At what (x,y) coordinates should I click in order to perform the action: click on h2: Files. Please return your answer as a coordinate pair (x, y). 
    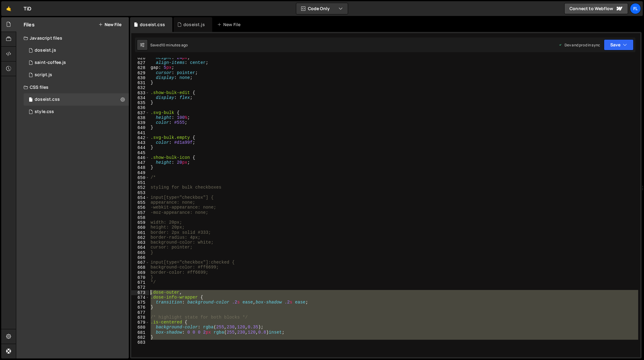
    Looking at the image, I should click on (29, 24).